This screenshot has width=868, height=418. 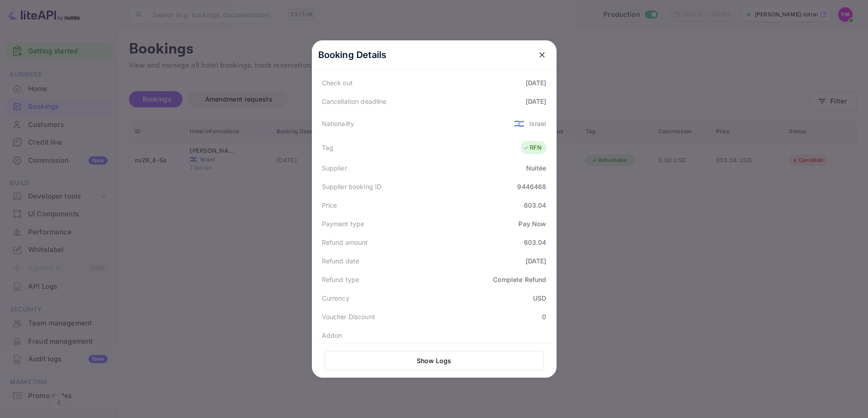 What do you see at coordinates (518, 123) in the screenshot?
I see `span: United States` at bounding box center [518, 123].